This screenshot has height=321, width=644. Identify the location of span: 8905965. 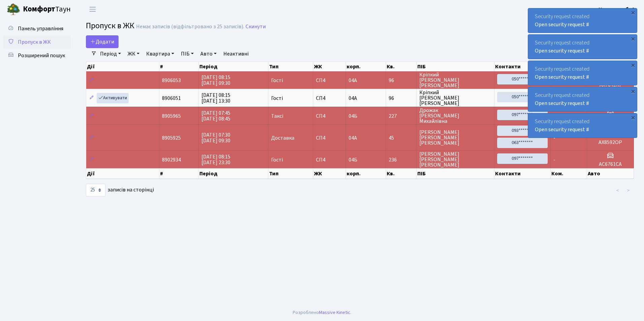
(171, 116).